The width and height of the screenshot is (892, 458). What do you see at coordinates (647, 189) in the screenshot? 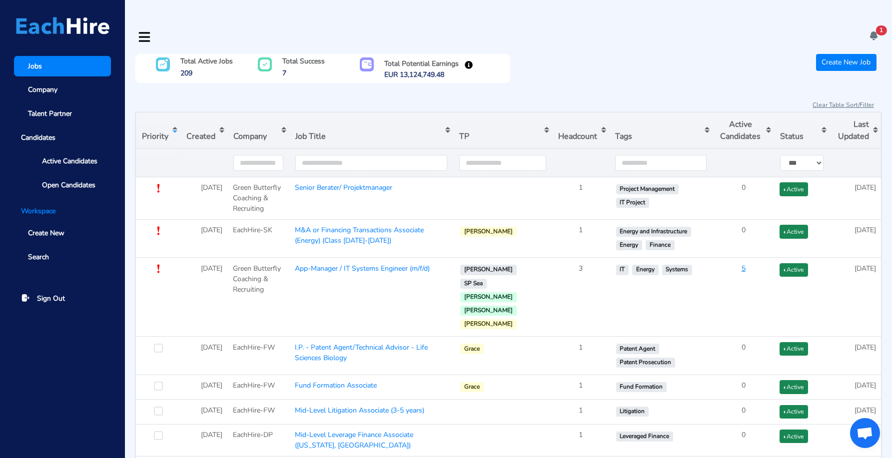
I see `span: Project Management` at bounding box center [647, 189].